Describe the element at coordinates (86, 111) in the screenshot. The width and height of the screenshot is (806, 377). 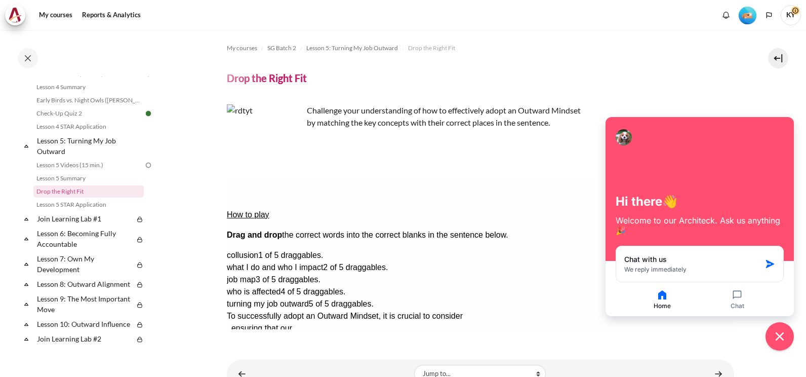
I see `span: 4 of 5 draggables.` at that location.